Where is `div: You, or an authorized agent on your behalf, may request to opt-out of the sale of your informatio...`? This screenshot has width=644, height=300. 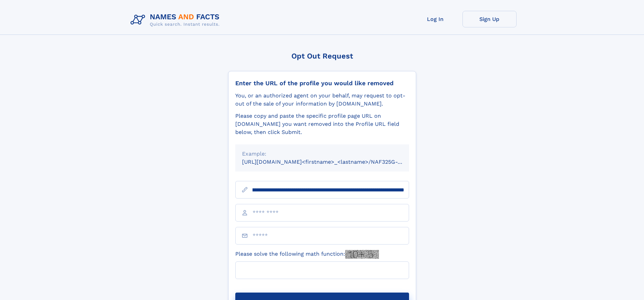
div: You, or an authorized agent on your behalf, may request to opt-out of the sale of your informatio... is located at coordinates (322, 100).